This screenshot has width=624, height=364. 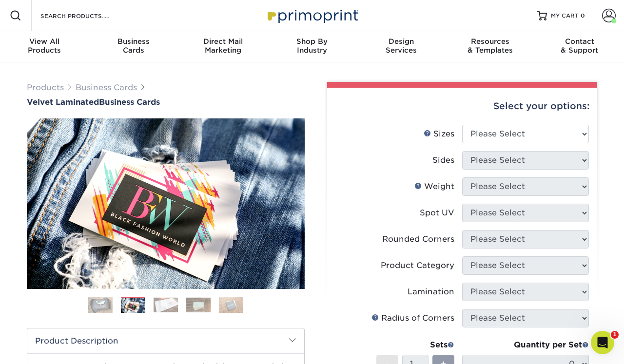 What do you see at coordinates (166, 204) in the screenshot?
I see `img: Velvet Laminated 02` at bounding box center [166, 204].